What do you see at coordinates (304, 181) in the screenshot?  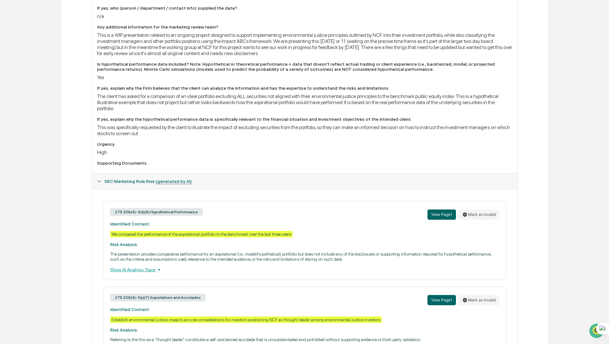 I see `div: SEC Marketing Rule Risk (generated by AI)` at bounding box center [304, 181].